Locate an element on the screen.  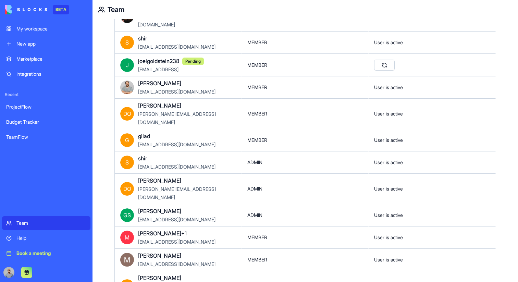
span: joelgoldstein238 is located at coordinates (159, 61).